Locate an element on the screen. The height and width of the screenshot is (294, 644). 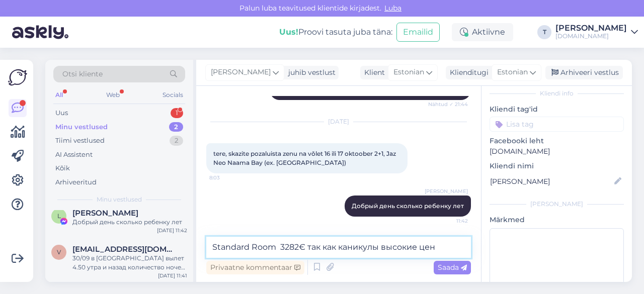
span: tere, skazite pozaluista zenu na vǒlet 16 ili 17 oktoober 2+1, Jaz Neo Naama Bay (ex. [GEOGRAPHIC... is located at coordinates (305, 158).